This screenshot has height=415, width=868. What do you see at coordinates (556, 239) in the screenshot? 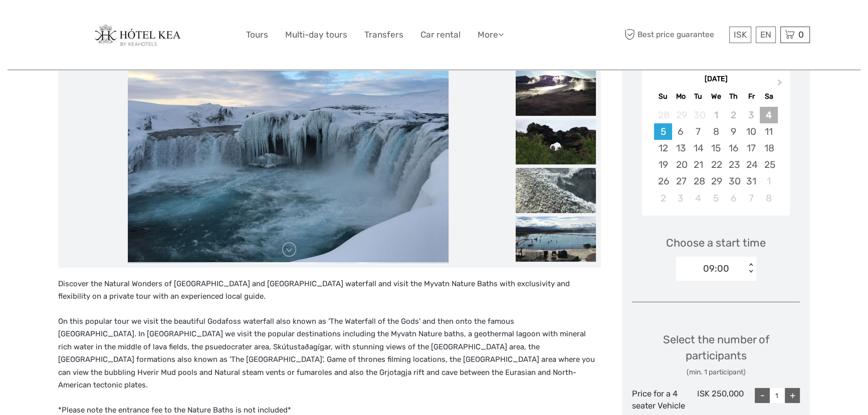
I see `img: 6ed8faf1e561486ab198d962ef2f5538_slider_thumbnail.jpeg` at bounding box center [556, 239].